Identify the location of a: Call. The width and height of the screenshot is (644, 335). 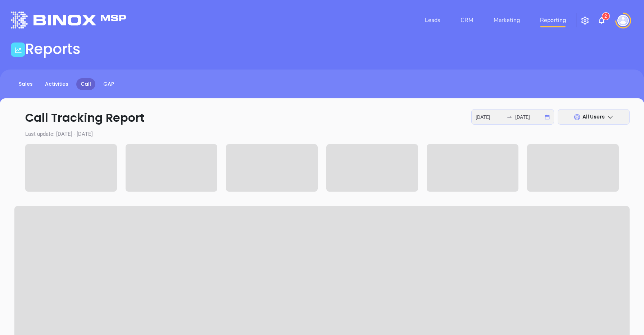
(85, 84).